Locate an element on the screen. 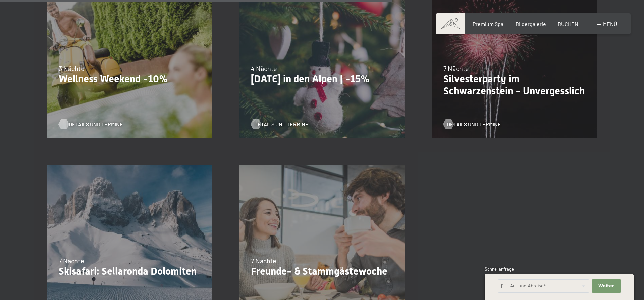  span: Bildergalerie is located at coordinates (531, 23).